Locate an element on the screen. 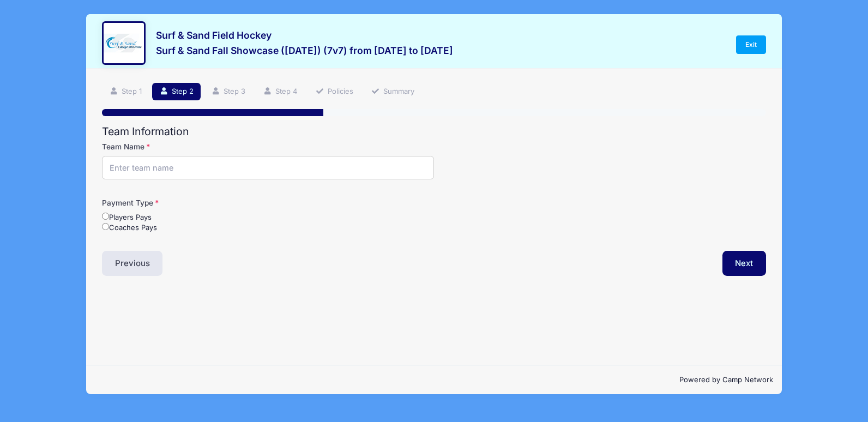 The height and width of the screenshot is (422, 868). a: Step 2 is located at coordinates (176, 92).